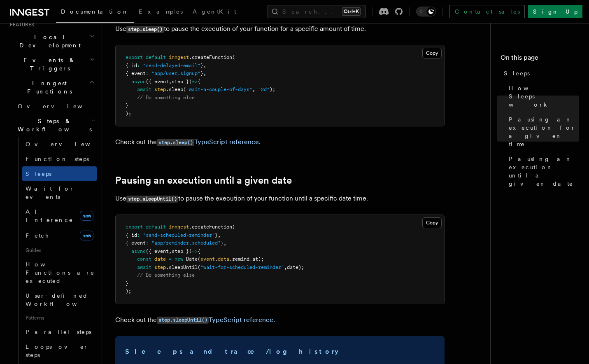 Image resolution: width=589 pixels, height=364 pixels. Describe the element at coordinates (161, 12) in the screenshot. I see `a: Examples` at that location.